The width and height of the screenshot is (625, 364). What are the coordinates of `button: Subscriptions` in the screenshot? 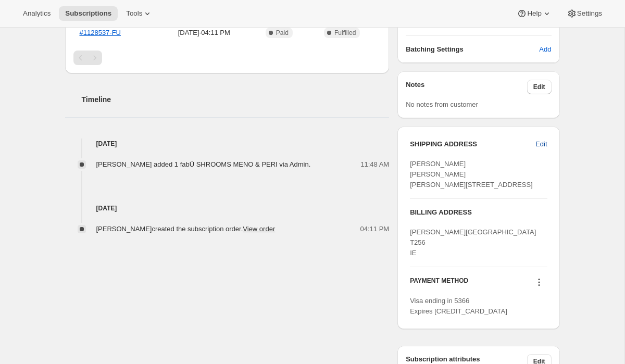 It's located at (88, 13).